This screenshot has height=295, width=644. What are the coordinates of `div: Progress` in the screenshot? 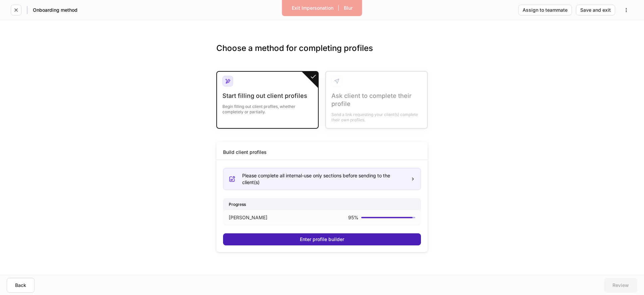 It's located at (322, 204).